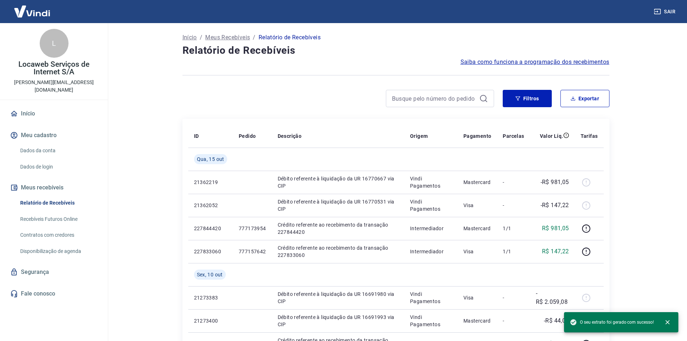 The image size is (687, 341). What do you see at coordinates (289, 37) in the screenshot?
I see `p: Relatório de Recebíveis` at bounding box center [289, 37].